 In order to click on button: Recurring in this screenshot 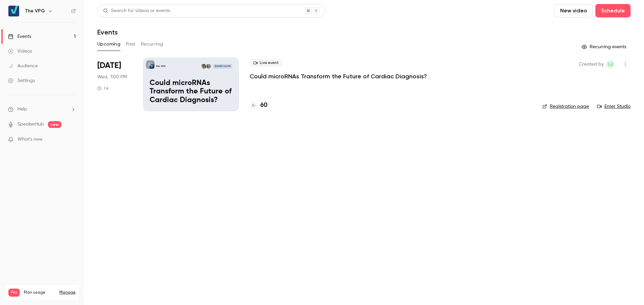, I will do `click(152, 44)`.